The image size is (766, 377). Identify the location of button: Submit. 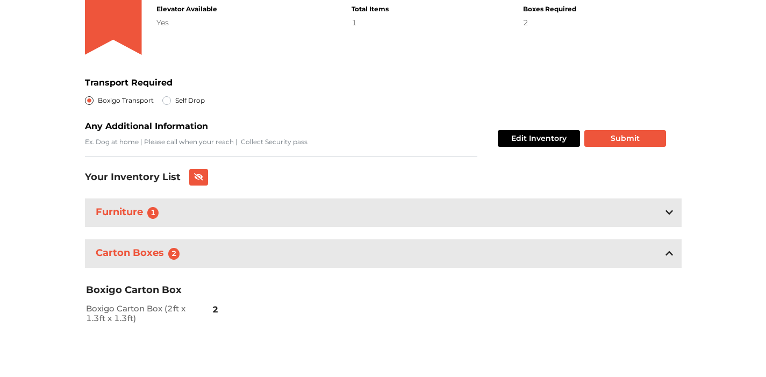
(625, 138).